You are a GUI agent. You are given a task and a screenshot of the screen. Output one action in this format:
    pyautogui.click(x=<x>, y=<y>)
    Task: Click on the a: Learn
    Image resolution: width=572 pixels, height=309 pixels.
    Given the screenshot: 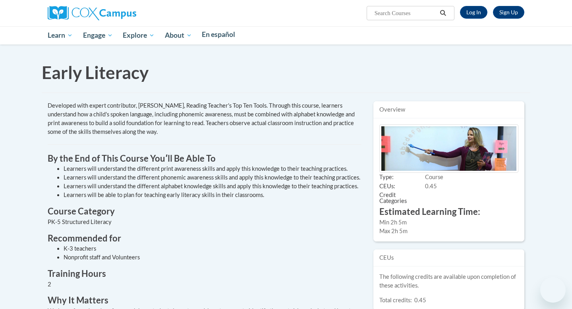 What is the action you would take?
    pyautogui.click(x=60, y=35)
    